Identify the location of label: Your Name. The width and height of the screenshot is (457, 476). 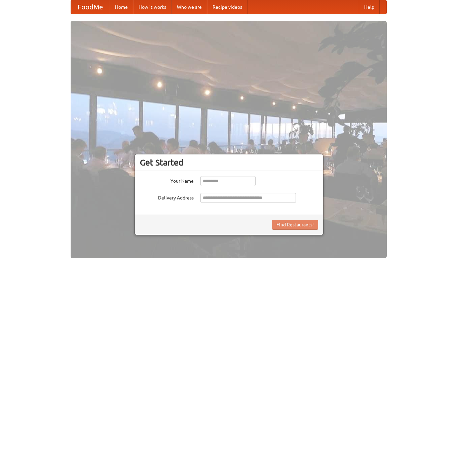
(166, 180).